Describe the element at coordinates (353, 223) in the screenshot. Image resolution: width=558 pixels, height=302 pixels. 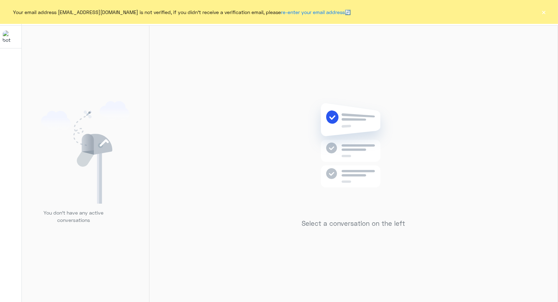
I see `h5: Select a conversation on the left` at that location.